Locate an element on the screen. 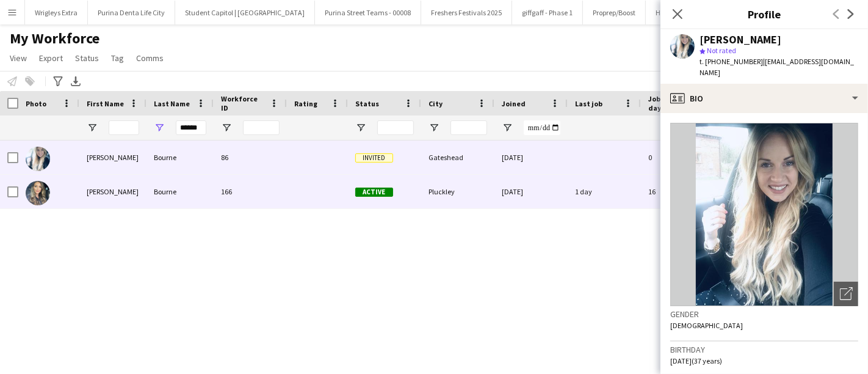 This screenshot has width=868, height=374. span: City is located at coordinates (435, 103).